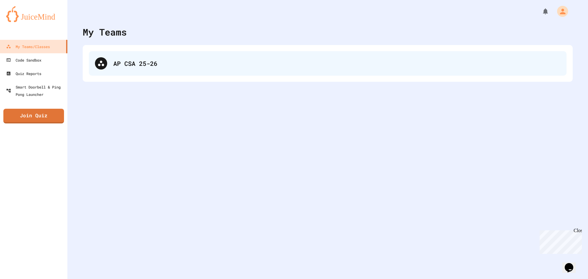 This screenshot has height=279, width=588. I want to click on div: Quiz Reports, so click(24, 74).